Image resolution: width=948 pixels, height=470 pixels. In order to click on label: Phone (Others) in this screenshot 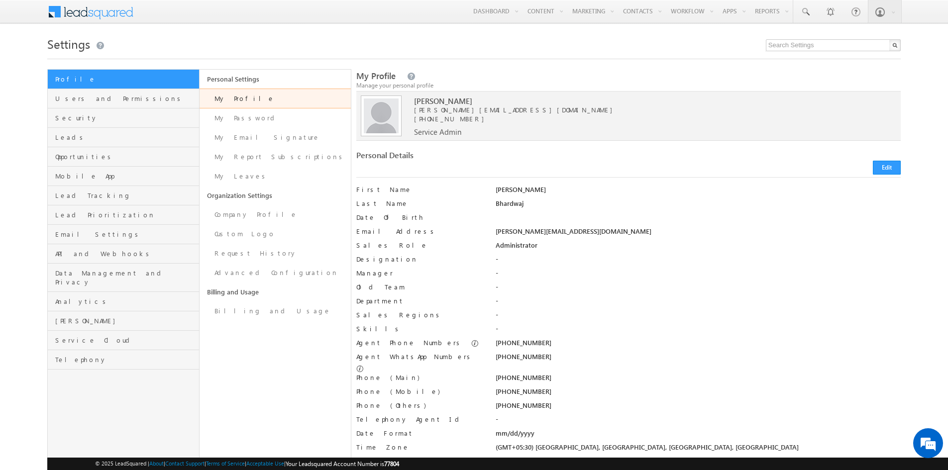, I will do `click(419, 406)`.